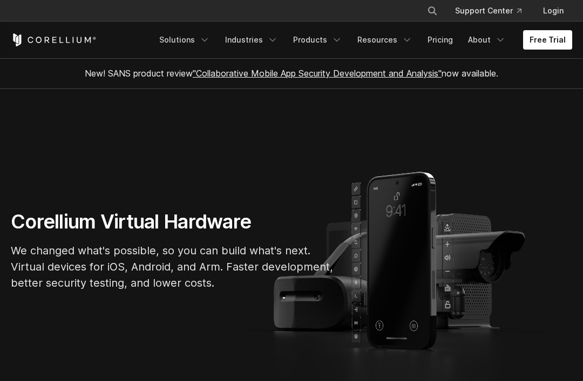 The height and width of the screenshot is (381, 583). I want to click on a: Resources, so click(385, 40).